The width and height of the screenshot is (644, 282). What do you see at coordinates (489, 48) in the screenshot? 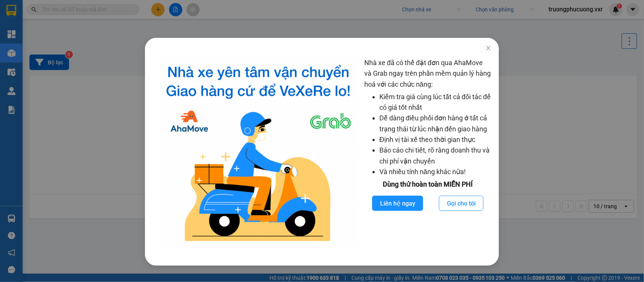
I see `button: Close` at bounding box center [489, 48].